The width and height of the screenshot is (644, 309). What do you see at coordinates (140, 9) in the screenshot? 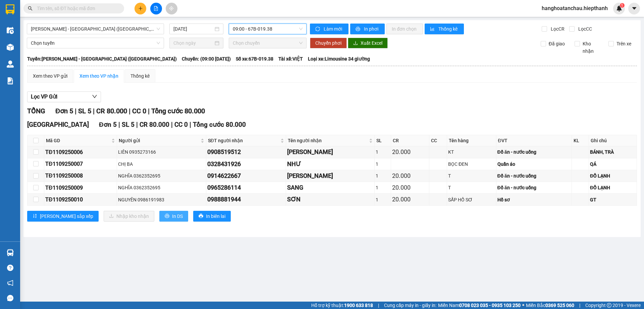
I see `button: plus` at bounding box center [140, 9].